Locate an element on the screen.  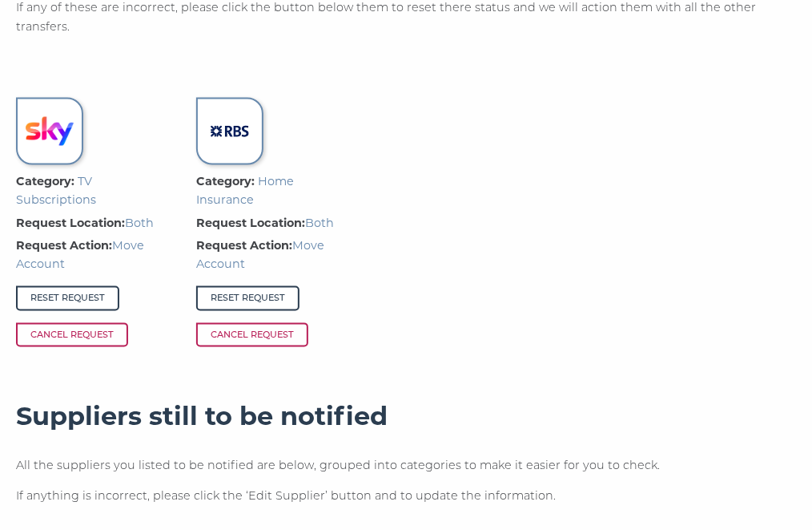
h4: Suppliers still to be notified is located at coordinates (406, 417).